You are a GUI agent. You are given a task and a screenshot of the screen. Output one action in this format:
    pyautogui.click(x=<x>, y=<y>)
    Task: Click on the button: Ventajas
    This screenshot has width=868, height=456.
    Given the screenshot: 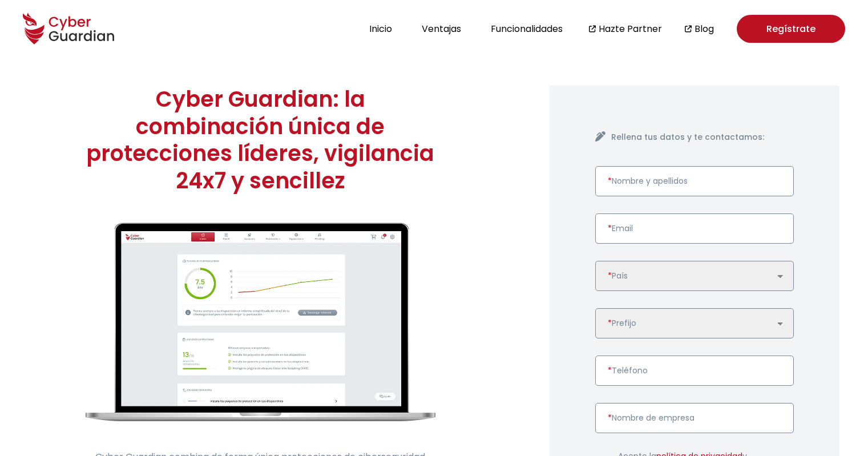 What is the action you would take?
    pyautogui.click(x=441, y=29)
    